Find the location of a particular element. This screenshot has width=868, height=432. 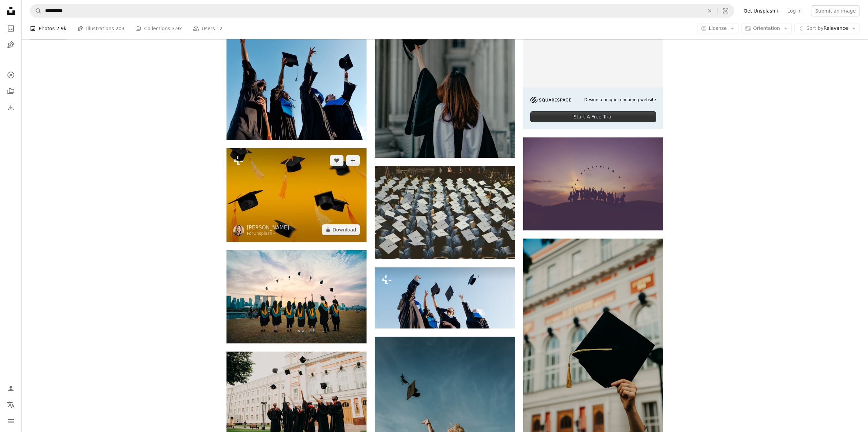

button: Search Unsplash is located at coordinates (36, 11).